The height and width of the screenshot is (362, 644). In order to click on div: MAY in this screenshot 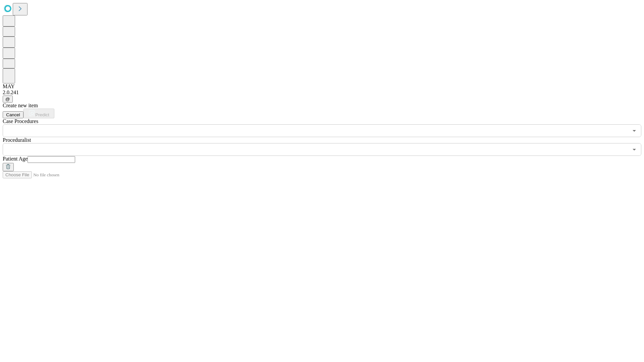, I will do `click(322, 86)`.